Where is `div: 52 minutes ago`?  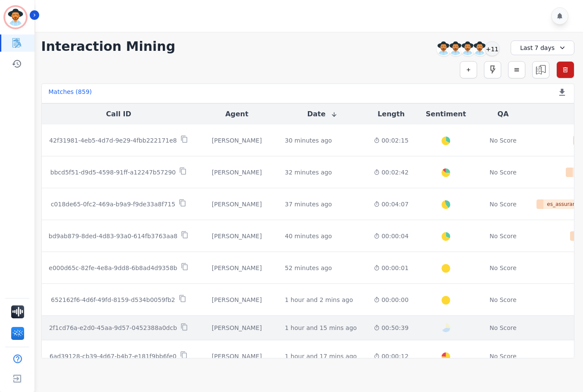
div: 52 minutes ago is located at coordinates (308, 268).